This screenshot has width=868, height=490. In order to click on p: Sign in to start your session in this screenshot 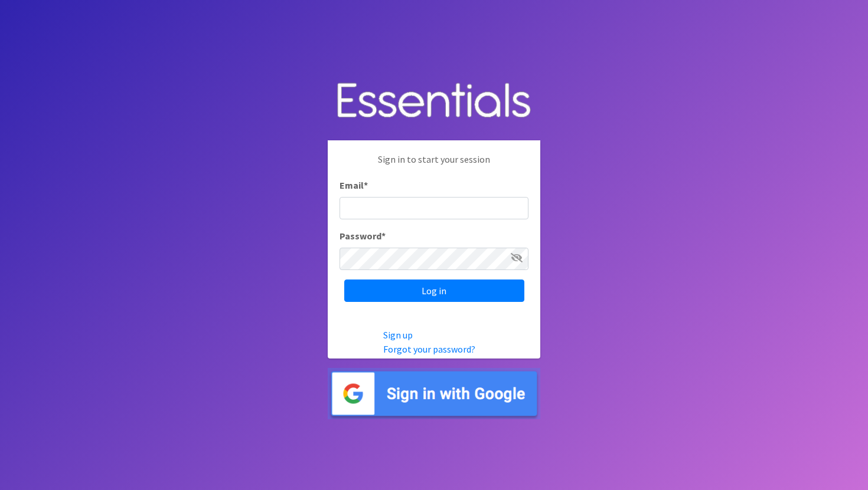, I will do `click(434, 165)`.